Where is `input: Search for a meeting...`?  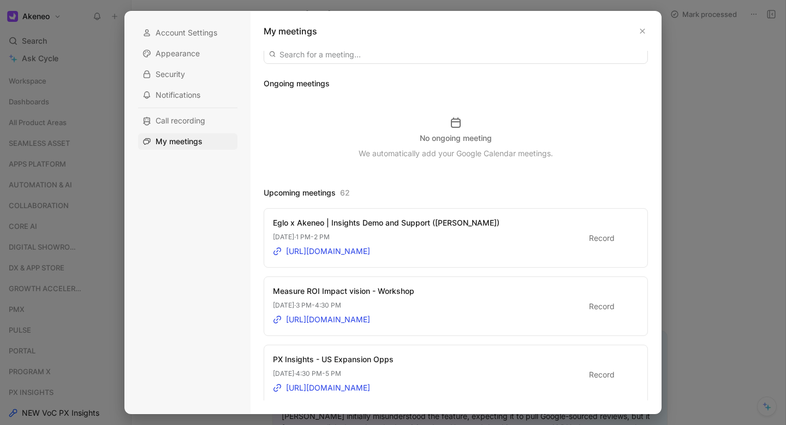
input: Search for a meeting... is located at coordinates (456, 54).